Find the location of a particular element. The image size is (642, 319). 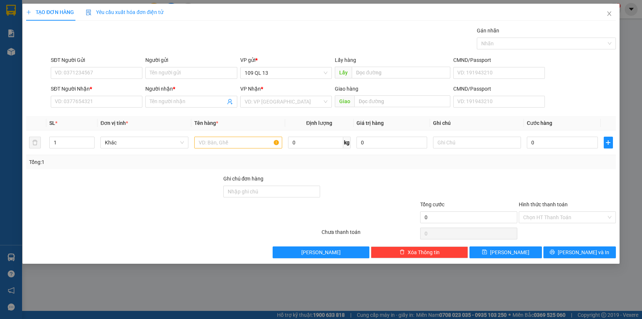

span: 109 QL 13 is located at coordinates (286, 73).